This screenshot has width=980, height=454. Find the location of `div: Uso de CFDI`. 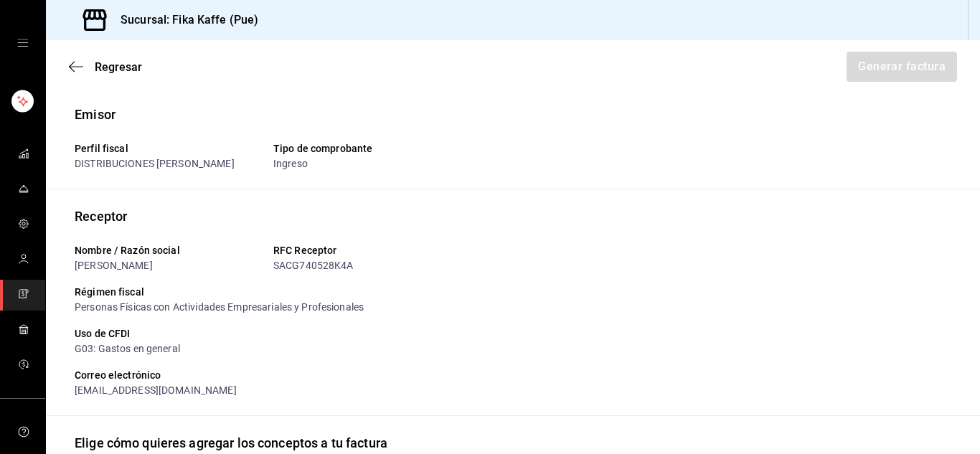

div: Uso de CFDI is located at coordinates (367, 334).